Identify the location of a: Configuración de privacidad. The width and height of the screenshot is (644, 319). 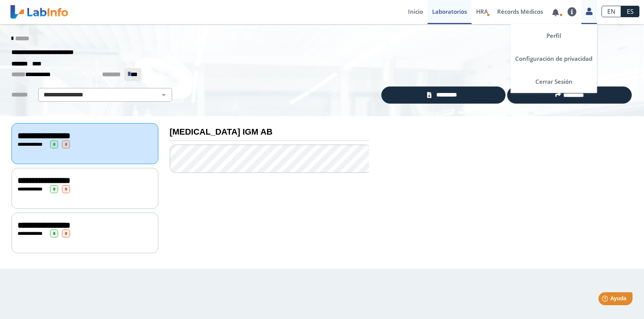
(554, 58).